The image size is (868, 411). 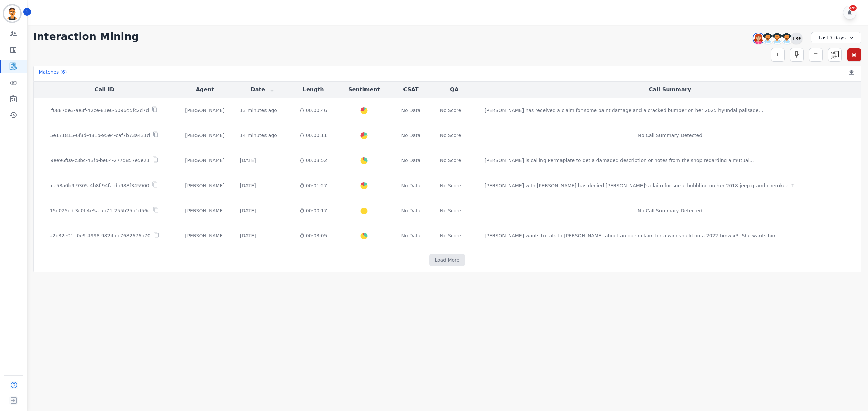 What do you see at coordinates (100, 185) in the screenshot?
I see `p: ce58a0b9-9305-4b8f-94fa-db988f345900` at bounding box center [100, 185].